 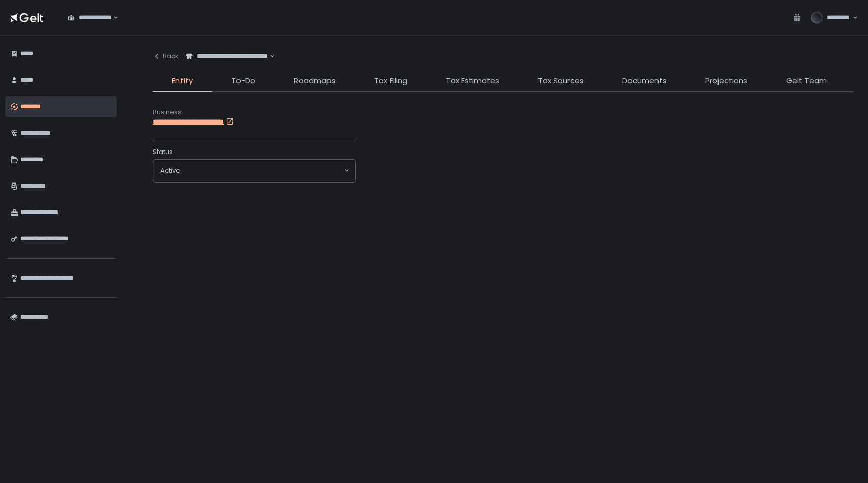 What do you see at coordinates (727, 81) in the screenshot?
I see `span: Projections` at bounding box center [727, 81].